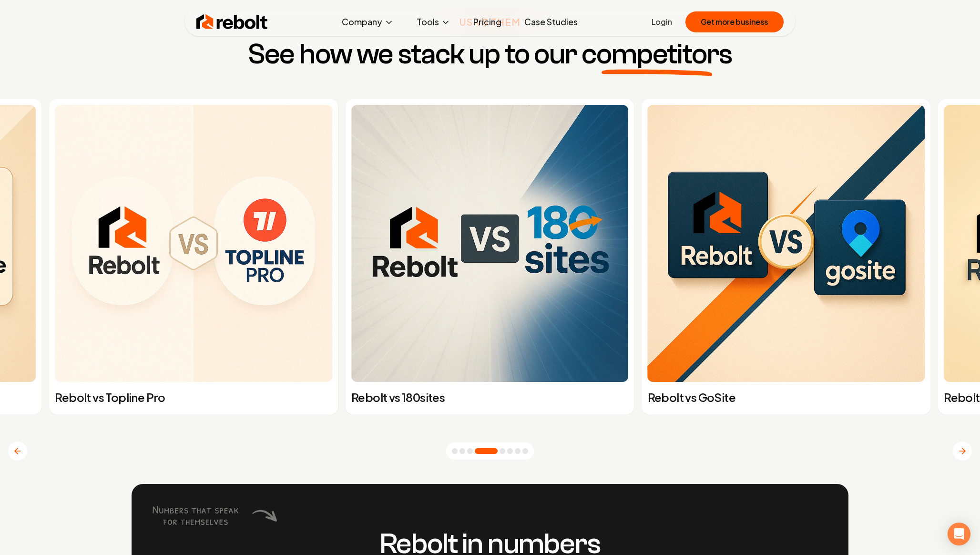 This screenshot has width=980, height=555. I want to click on p: Rebolt vs 180sites, so click(490, 397).